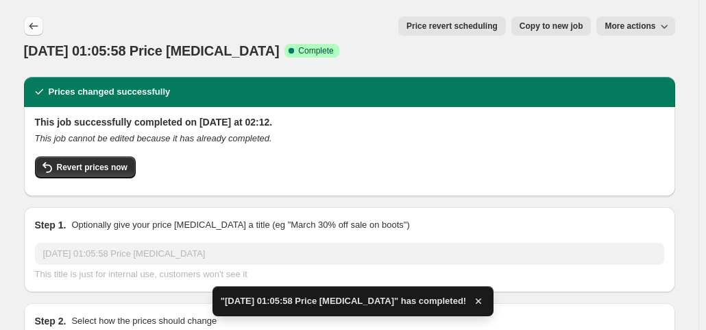 Image resolution: width=706 pixels, height=330 pixels. Describe the element at coordinates (92, 167) in the screenshot. I see `span: Revert prices now` at that location.